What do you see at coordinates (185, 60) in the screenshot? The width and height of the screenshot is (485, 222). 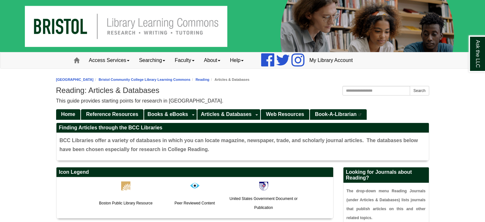 I see `a: Faculty` at bounding box center [185, 60].